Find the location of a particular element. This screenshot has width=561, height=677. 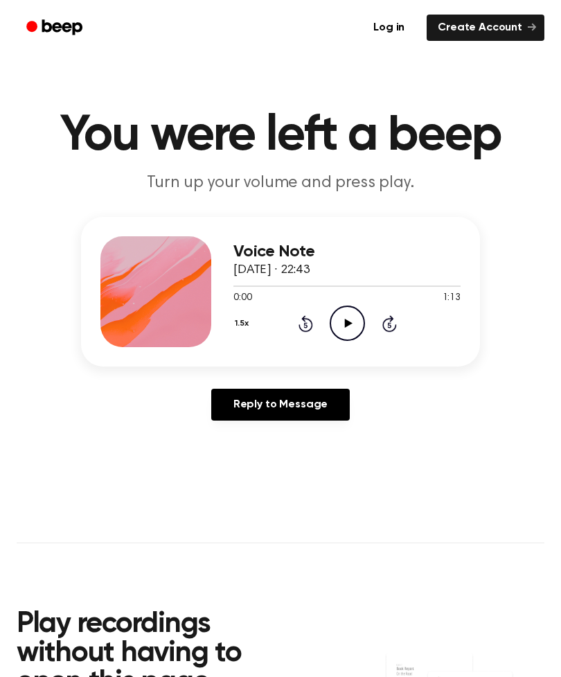

span: 1:13 is located at coordinates (452, 298).